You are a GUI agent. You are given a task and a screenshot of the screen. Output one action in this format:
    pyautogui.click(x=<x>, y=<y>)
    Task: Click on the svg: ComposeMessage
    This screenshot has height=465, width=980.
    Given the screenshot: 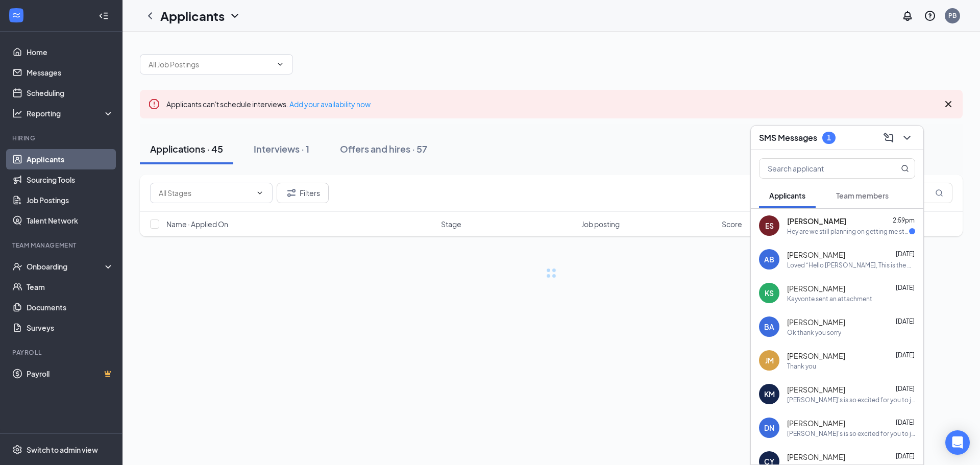 What is the action you would take?
    pyautogui.click(x=889, y=138)
    